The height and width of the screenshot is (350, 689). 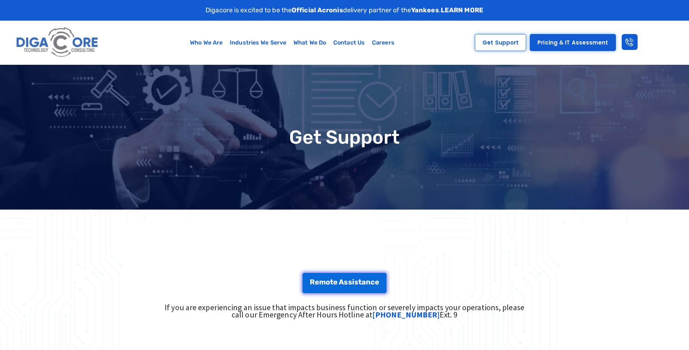 I want to click on a: Contact Us, so click(x=349, y=43).